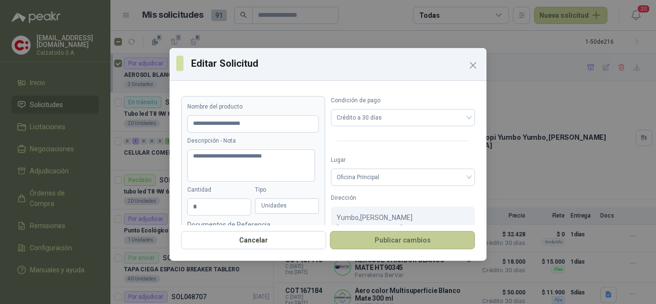 This screenshot has width=656, height=304. Describe the element at coordinates (403, 160) in the screenshot. I see `label: Lugar` at that location.